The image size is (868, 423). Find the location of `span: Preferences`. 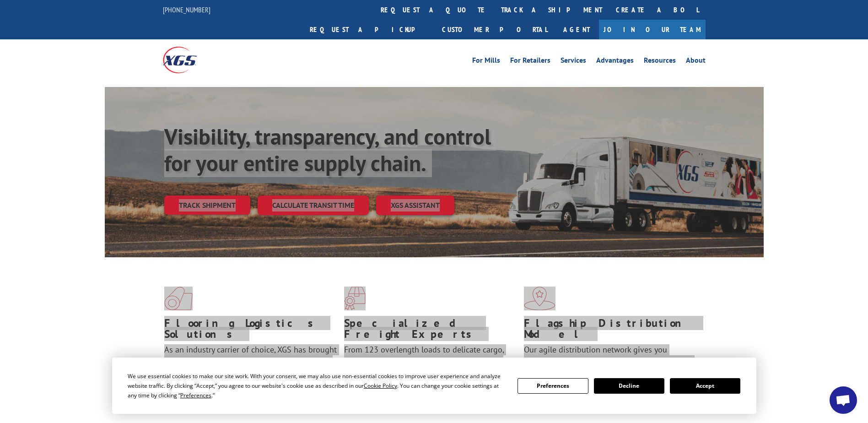

span: Preferences is located at coordinates (196, 395).